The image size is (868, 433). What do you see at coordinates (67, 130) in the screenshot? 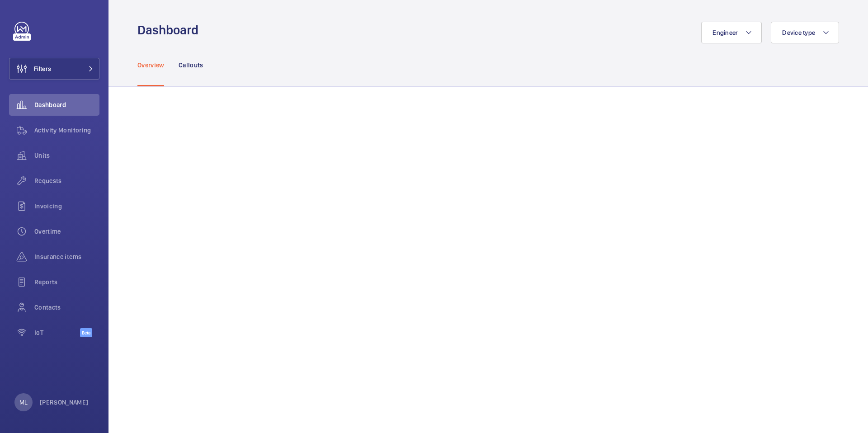
I see `span: Activity Monitoring` at bounding box center [67, 130].